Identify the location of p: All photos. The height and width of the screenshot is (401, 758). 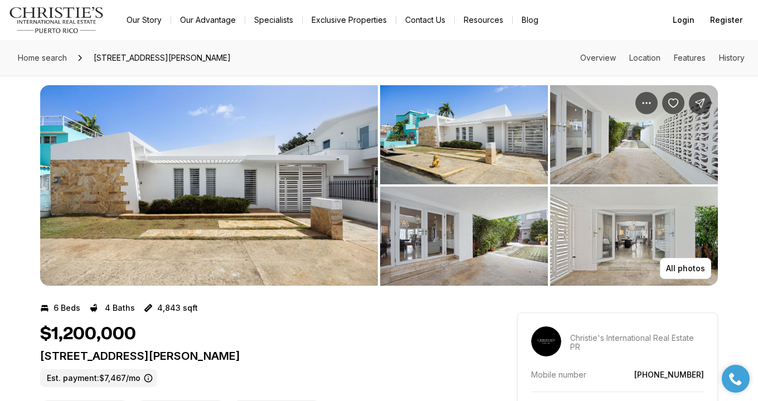
(686, 269).